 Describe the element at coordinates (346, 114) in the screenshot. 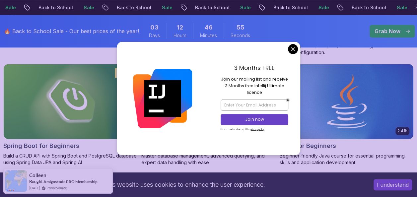

I see `a: Java for Beginners card2.41hJava for BeginnersBeginner-friendly Java course for essential program...` at that location.